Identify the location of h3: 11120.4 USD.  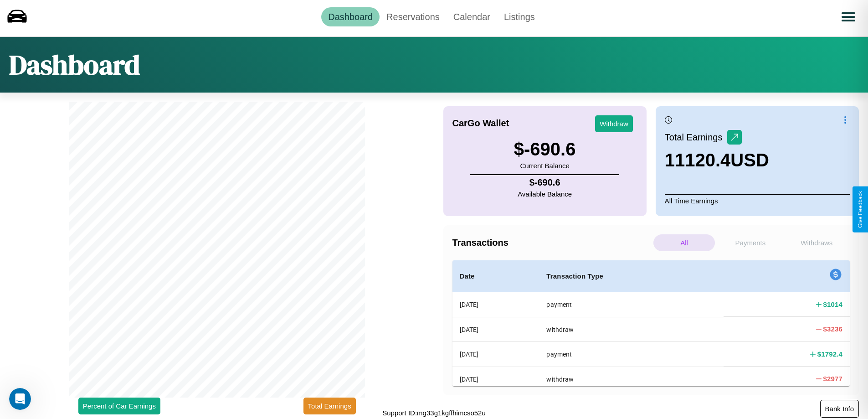
(717, 160).